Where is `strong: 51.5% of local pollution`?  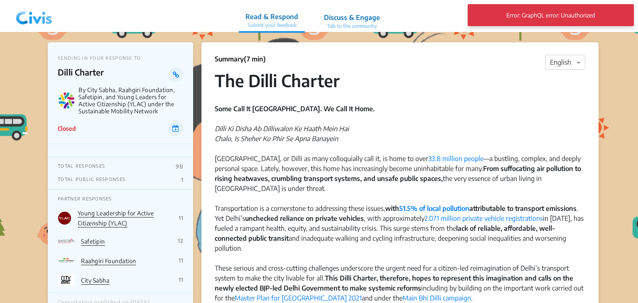
strong: 51.5% of local pollution is located at coordinates (434, 209).